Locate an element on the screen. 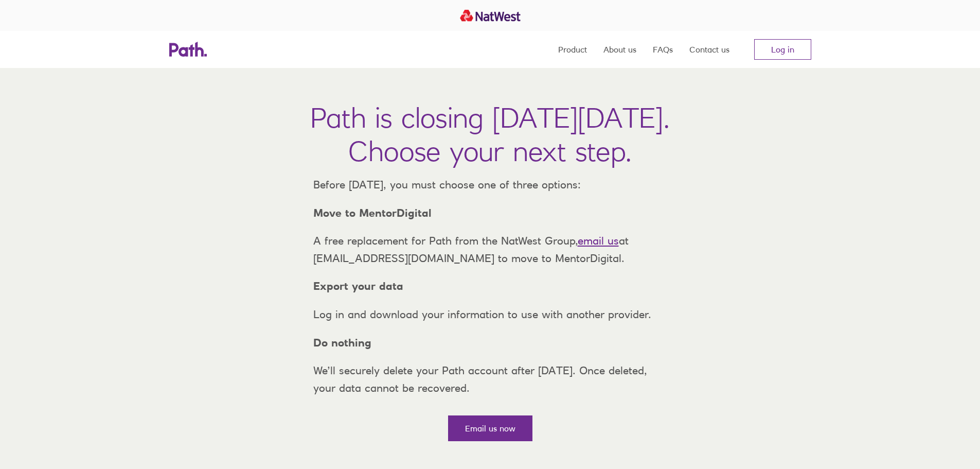 The image size is (980, 469). strong: Move to MentorDigital is located at coordinates (373, 213).